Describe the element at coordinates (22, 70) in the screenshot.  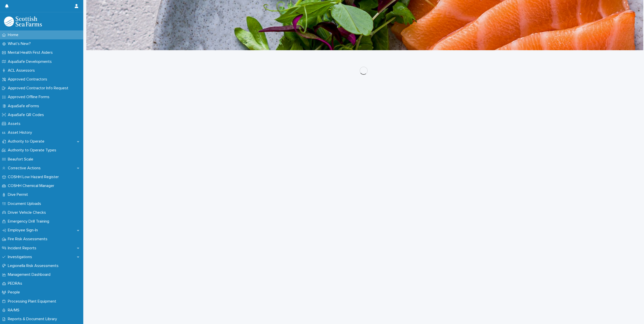
I see `p: ACL Assessors` at that location.